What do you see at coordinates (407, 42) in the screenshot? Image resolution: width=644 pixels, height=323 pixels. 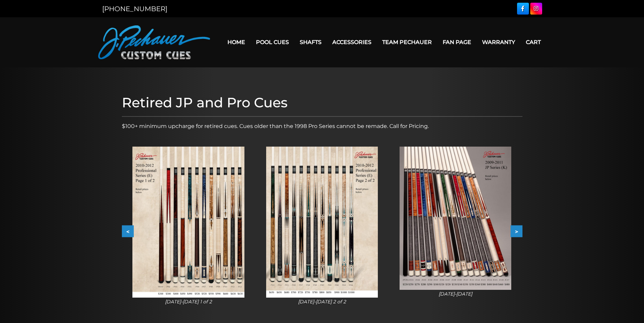 I see `a: Team Pechauer` at bounding box center [407, 42].